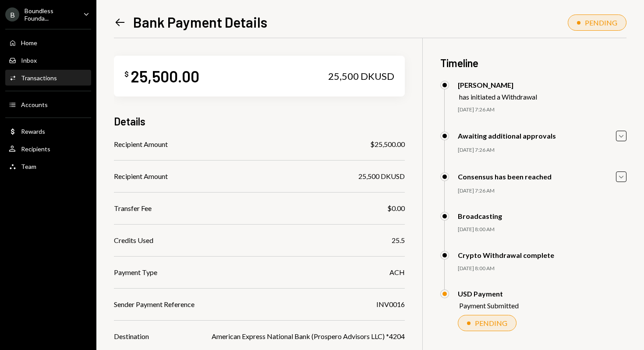 The width and height of the screenshot is (644, 350). Describe the element at coordinates (133, 240) in the screenshot. I see `div: Credits Used` at that location.